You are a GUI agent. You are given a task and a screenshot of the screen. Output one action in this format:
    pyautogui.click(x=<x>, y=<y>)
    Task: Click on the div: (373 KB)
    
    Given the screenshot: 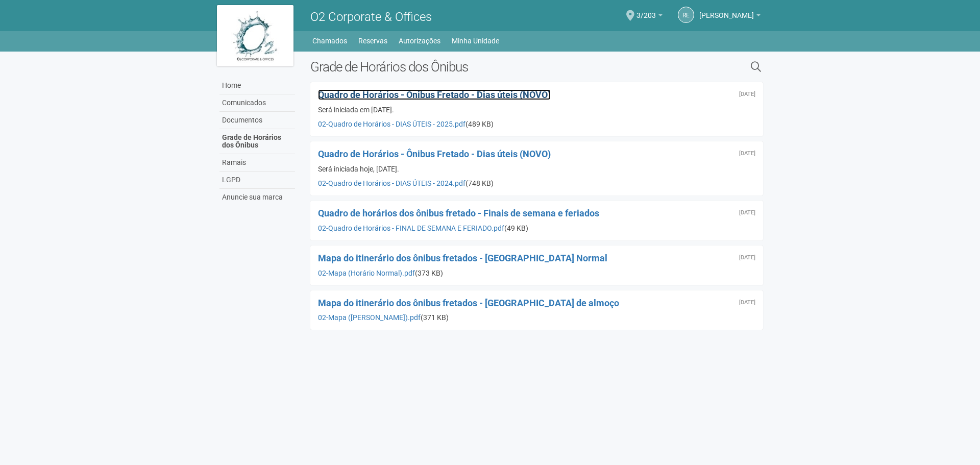 What is the action you would take?
    pyautogui.click(x=536, y=273)
    